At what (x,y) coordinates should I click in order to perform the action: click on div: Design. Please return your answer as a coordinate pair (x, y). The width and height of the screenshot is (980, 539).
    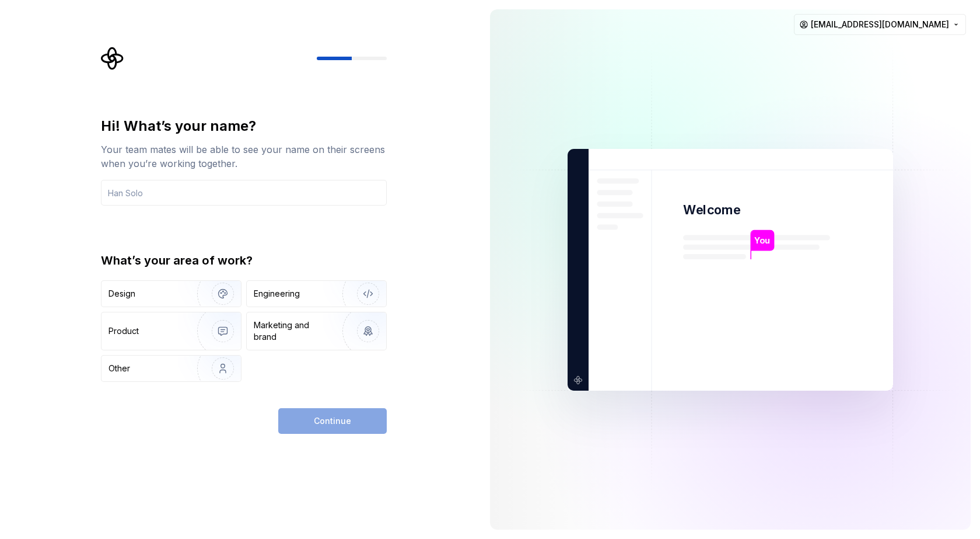
    Looking at the image, I should click on (122, 293).